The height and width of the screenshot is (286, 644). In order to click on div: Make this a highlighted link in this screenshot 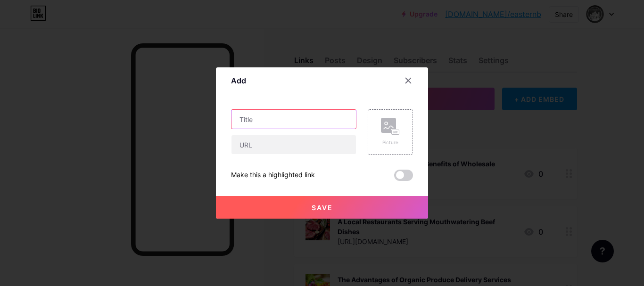, I will do `click(273, 175)`.